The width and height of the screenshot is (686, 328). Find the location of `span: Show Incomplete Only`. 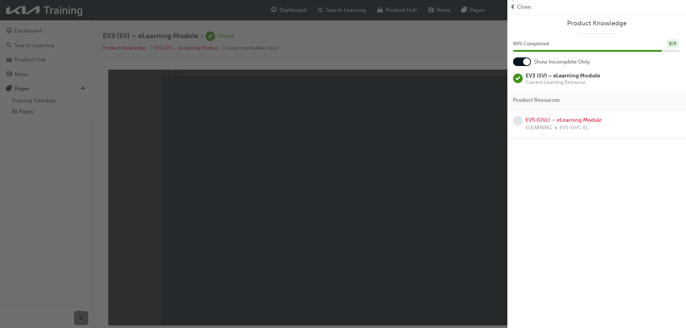

span: Show Incomplete Only is located at coordinates (562, 62).